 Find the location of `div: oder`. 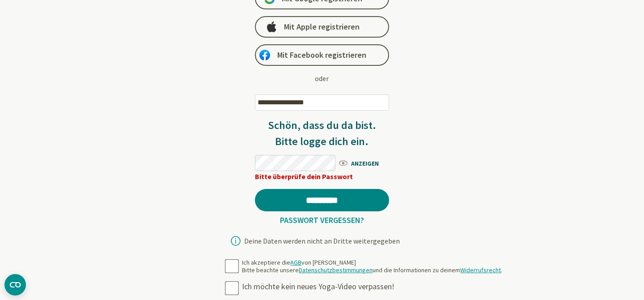

div: oder is located at coordinates (321, 78).